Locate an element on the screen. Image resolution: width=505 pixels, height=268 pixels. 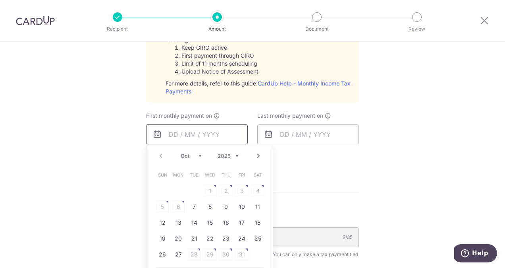
li: Upload Notice of Assessment is located at coordinates (267, 72).